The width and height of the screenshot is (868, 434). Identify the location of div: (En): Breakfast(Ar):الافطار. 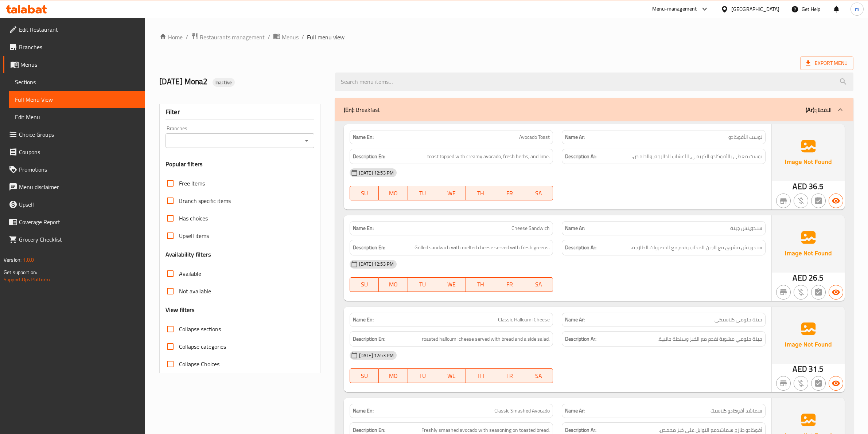
(594, 110).